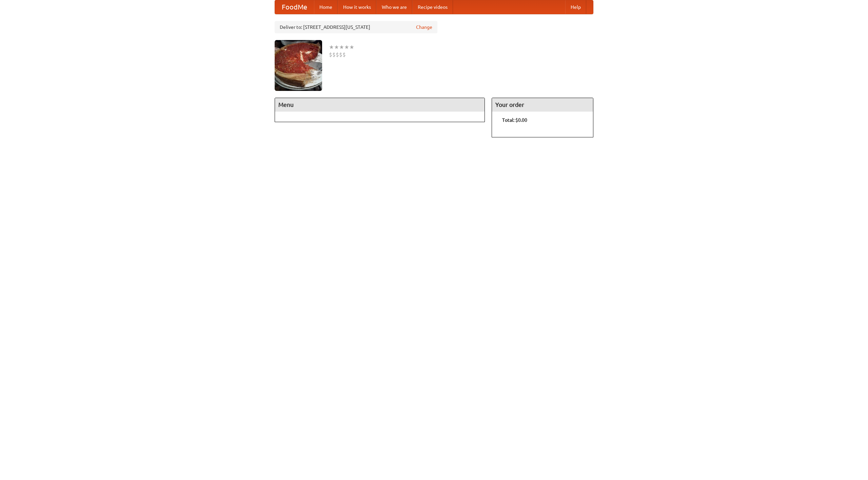 The image size is (868, 480). Describe the element at coordinates (424, 27) in the screenshot. I see `a: Change` at that location.